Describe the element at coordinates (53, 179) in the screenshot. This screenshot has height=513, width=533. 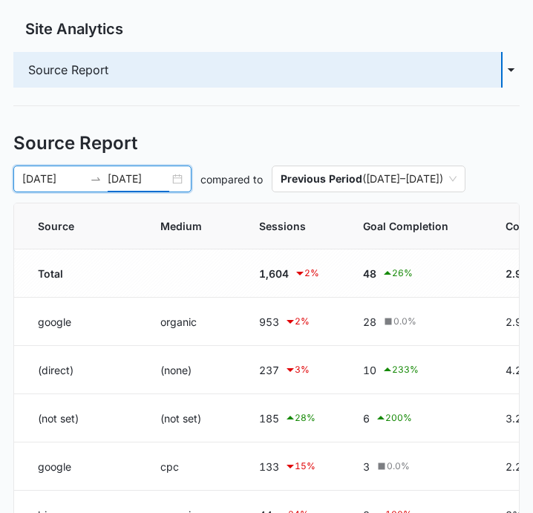
I see `input: Start date` at that location.